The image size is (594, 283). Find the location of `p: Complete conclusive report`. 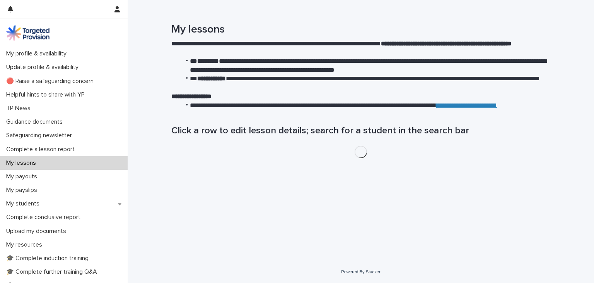

p: Complete conclusive report is located at coordinates (45, 217).